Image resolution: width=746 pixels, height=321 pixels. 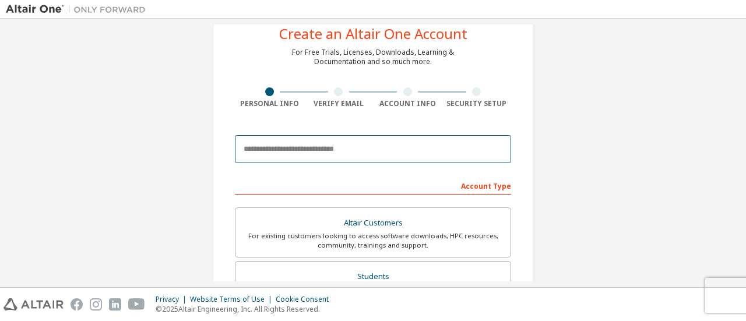 What do you see at coordinates (373, 241) in the screenshot?
I see `div: For existing customers looking to access software downloads, HPC resources, community, trainings ...` at bounding box center [373, 241].